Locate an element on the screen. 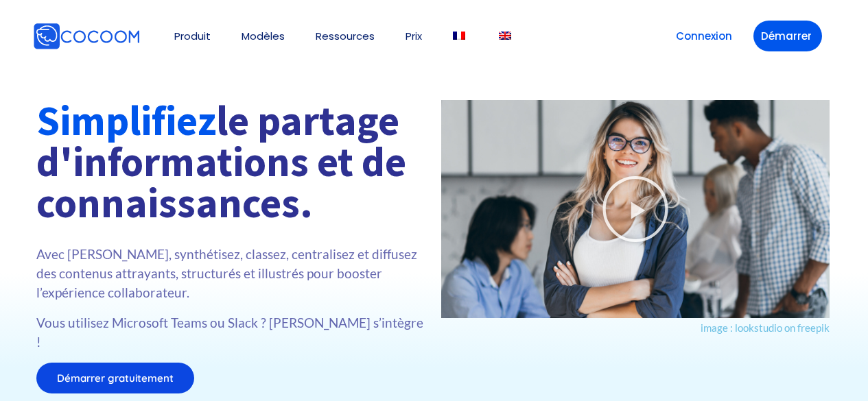 The width and height of the screenshot is (868, 401). h1: le partage d'informations et de connaissances. is located at coordinates (232, 162).